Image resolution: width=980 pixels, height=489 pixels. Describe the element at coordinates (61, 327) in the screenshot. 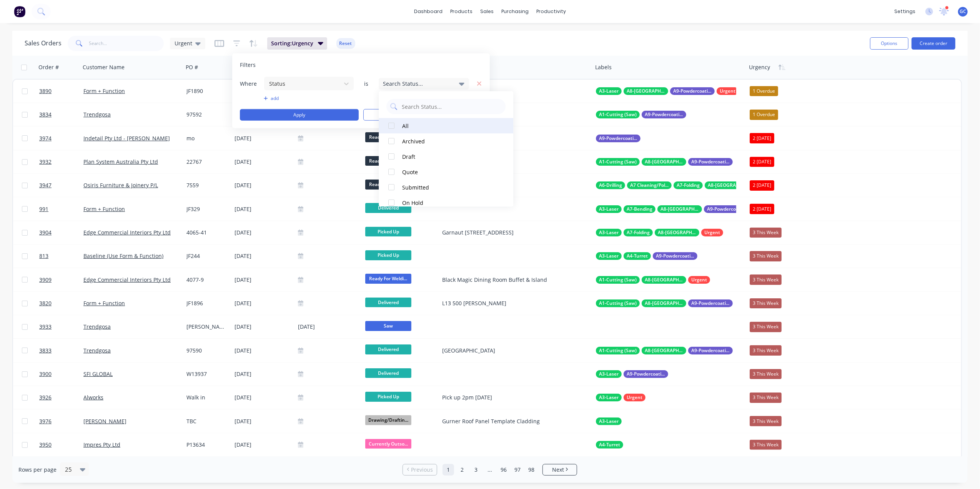

I see `a: 3933` at that location.